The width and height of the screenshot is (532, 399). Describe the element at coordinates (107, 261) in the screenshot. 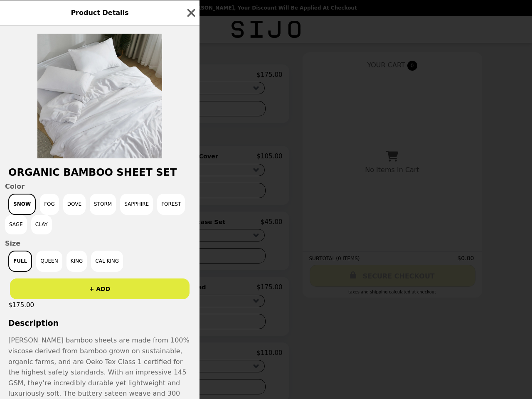

I see `button: CAL KING` at that location.